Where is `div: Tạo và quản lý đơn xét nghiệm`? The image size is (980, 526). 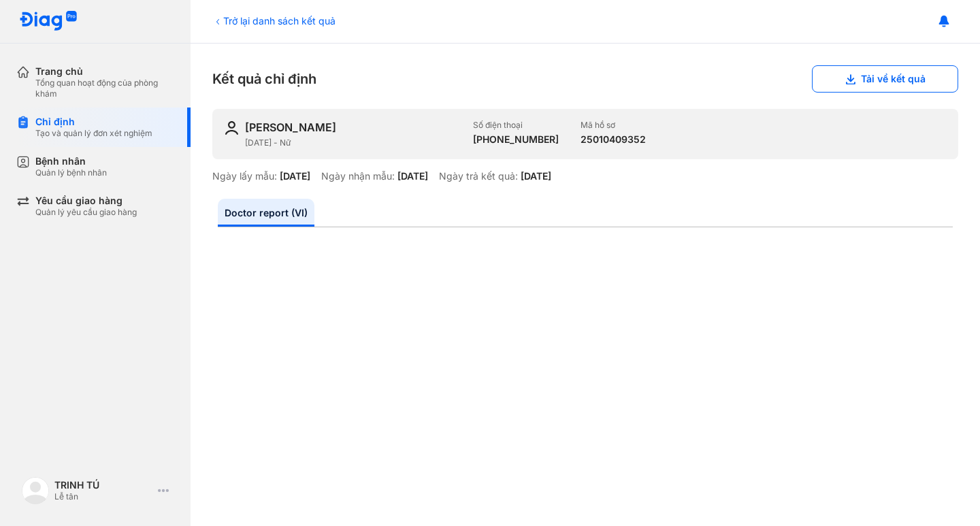
div: Tạo và quản lý đơn xét nghiệm is located at coordinates (94, 133).